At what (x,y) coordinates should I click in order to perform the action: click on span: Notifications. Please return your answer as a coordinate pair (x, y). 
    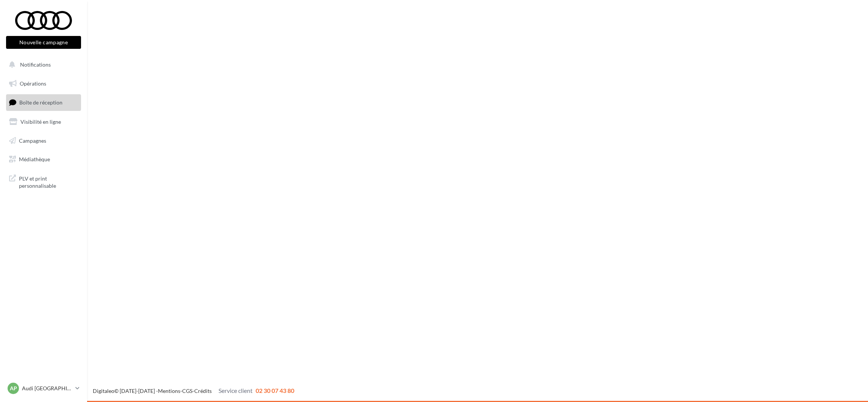
    Looking at the image, I should click on (35, 65).